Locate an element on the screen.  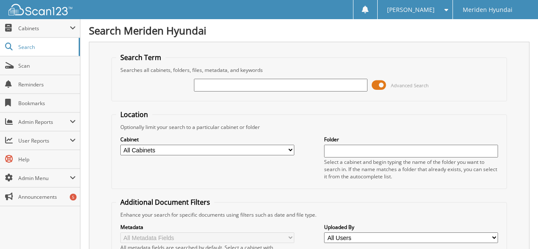
span: Search is located at coordinates (46, 47).